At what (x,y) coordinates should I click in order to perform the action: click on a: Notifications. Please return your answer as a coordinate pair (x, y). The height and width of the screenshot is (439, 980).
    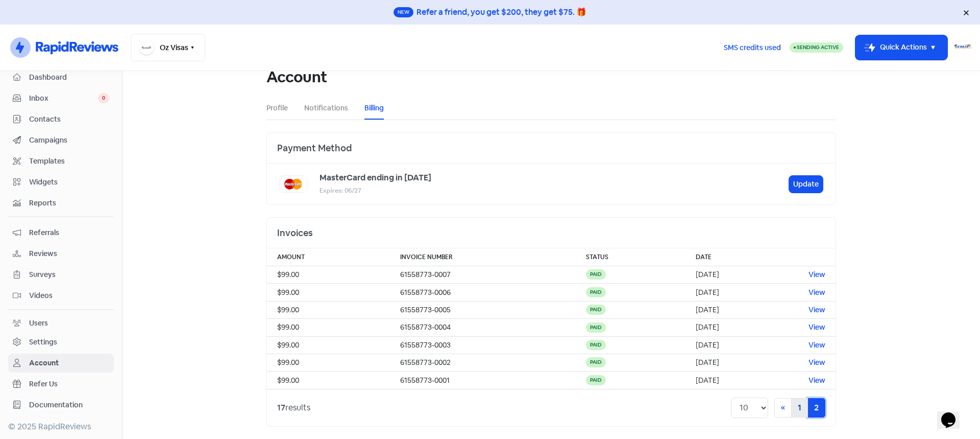
    Looking at the image, I should click on (326, 108).